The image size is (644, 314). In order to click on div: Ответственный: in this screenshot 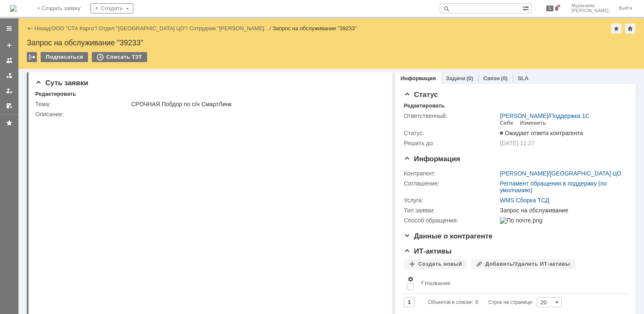, I will do `click(451, 116)`.